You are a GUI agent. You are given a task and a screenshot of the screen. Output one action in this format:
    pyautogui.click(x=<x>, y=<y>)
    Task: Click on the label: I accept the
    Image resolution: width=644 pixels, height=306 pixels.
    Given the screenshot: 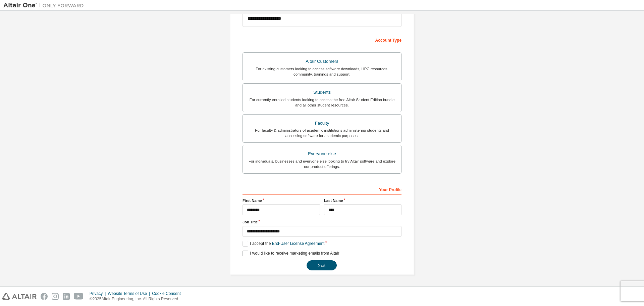 What is the action you would take?
    pyautogui.click(x=283, y=244)
    